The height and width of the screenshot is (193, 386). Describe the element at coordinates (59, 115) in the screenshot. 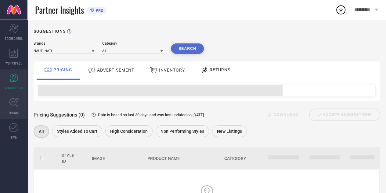

I see `span: Pricing Suggestions (0)` at that location.